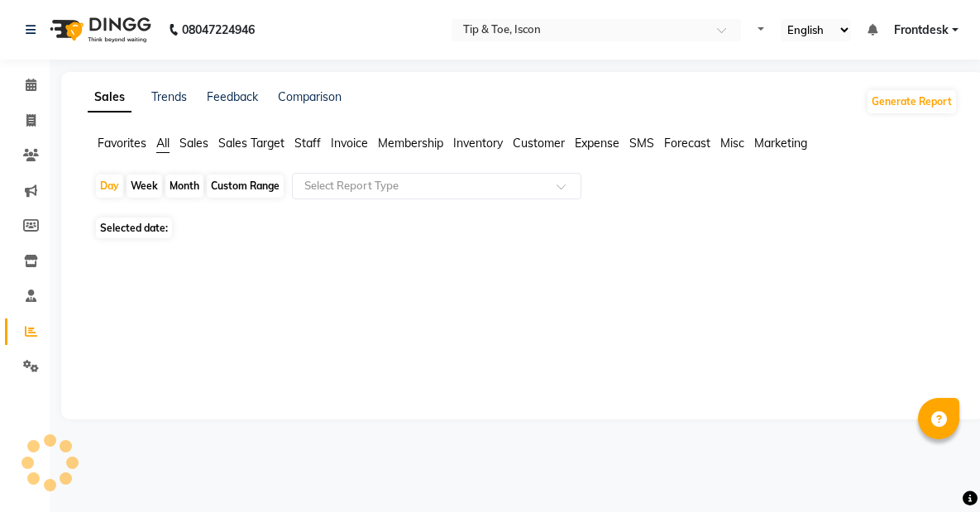 Image resolution: width=980 pixels, height=512 pixels. Describe the element at coordinates (479, 143) in the screenshot. I see `span: Inventory` at that location.